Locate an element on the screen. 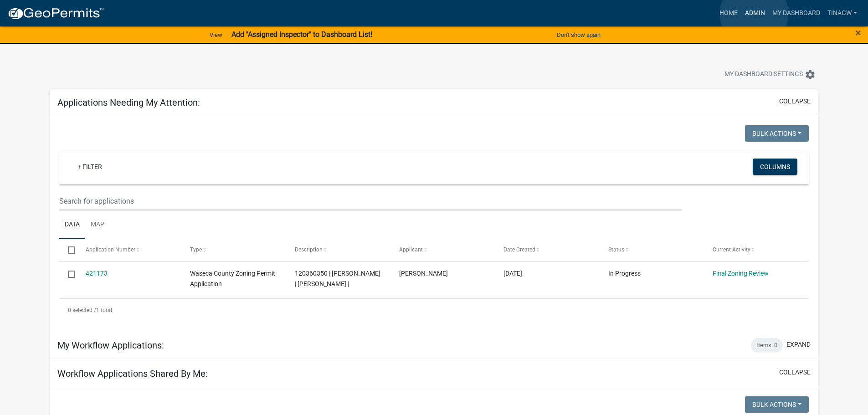 This screenshot has height=415, width=868. a: TinaGW is located at coordinates (842, 13).